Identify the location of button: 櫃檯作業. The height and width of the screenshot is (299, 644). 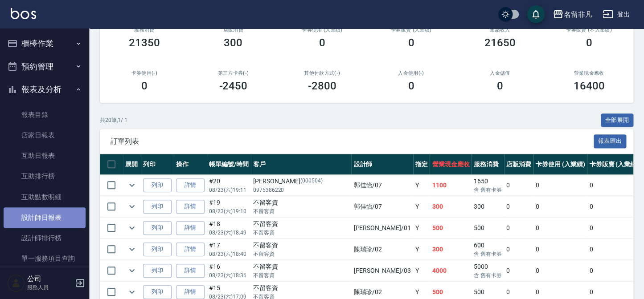
(45, 44).